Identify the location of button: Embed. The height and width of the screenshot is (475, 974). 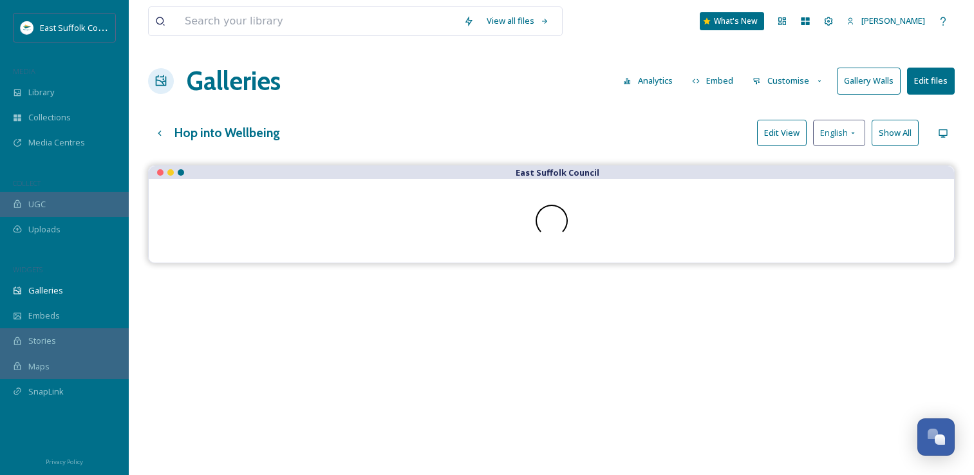
(712, 80).